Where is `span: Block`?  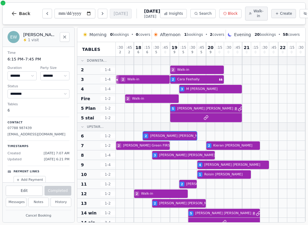
span: Block is located at coordinates (233, 14).